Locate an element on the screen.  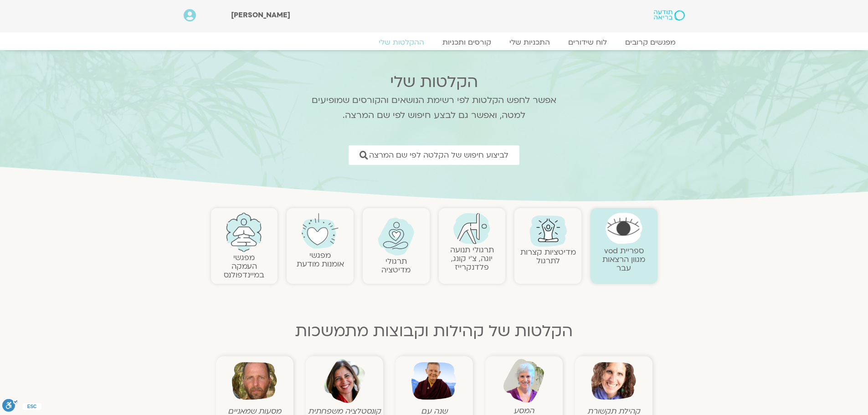
span: לביצוע חיפוש של הקלטה לפי שם המרצה is located at coordinates (439, 155).